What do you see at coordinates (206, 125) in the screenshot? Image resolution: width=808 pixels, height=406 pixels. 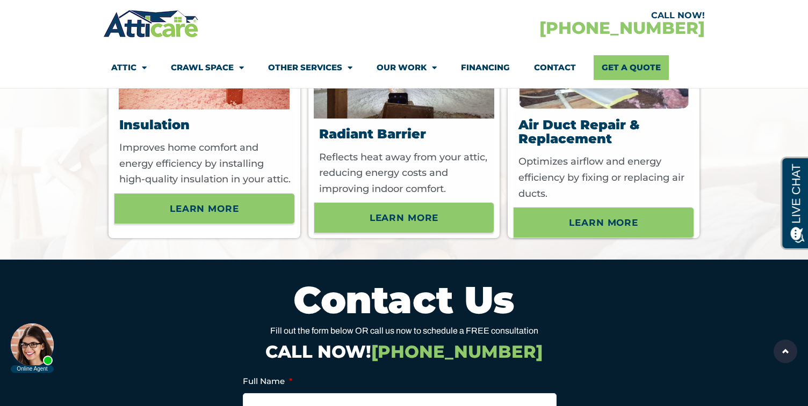 I see `h3: Insulation` at bounding box center [206, 125].